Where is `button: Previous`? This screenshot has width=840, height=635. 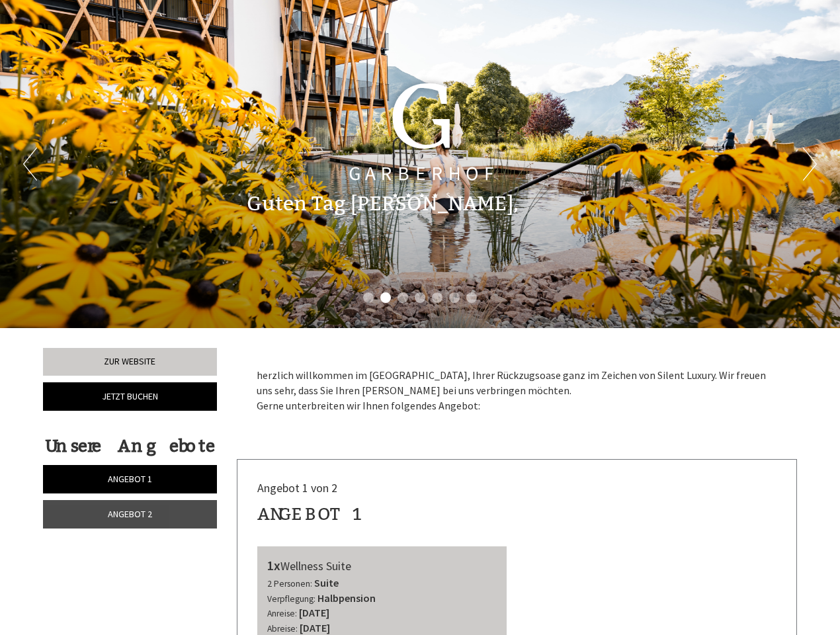 button: Previous is located at coordinates (29, 164).